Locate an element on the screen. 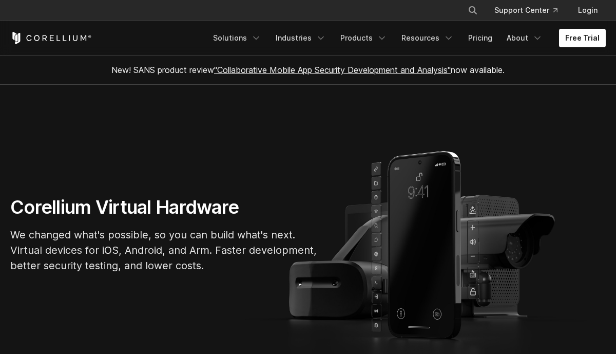  a: Corellium Home is located at coordinates (51, 38).